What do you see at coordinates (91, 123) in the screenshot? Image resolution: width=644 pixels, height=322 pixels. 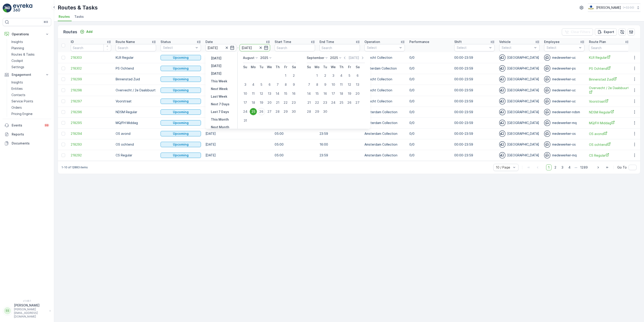 I see `span: 218295` at bounding box center [91, 123].